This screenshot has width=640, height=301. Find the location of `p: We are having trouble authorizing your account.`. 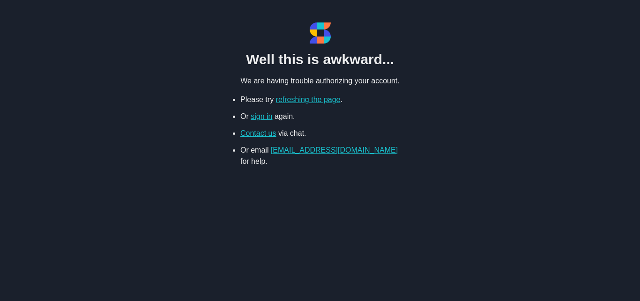

p: We are having trouble authorizing your account. is located at coordinates (320, 81).